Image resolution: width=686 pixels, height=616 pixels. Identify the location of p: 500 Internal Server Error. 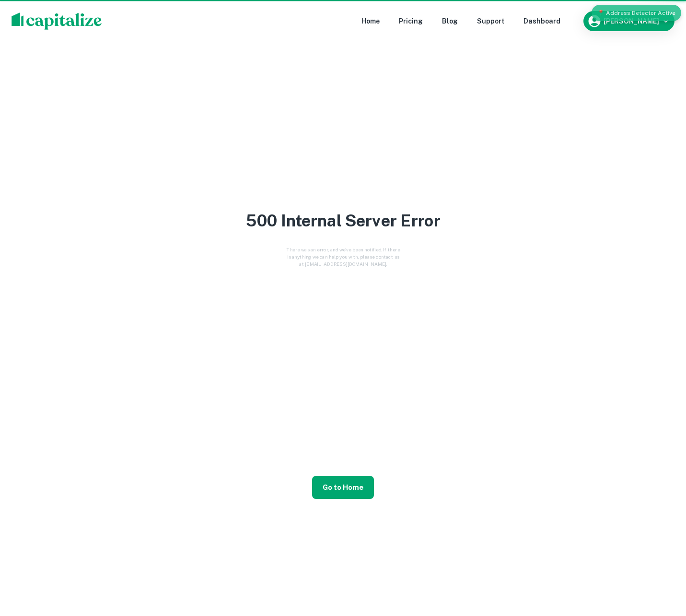
(344, 220).